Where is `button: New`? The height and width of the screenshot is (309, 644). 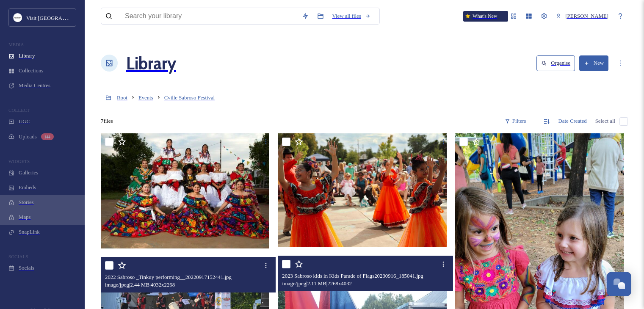 button: New is located at coordinates (594, 63).